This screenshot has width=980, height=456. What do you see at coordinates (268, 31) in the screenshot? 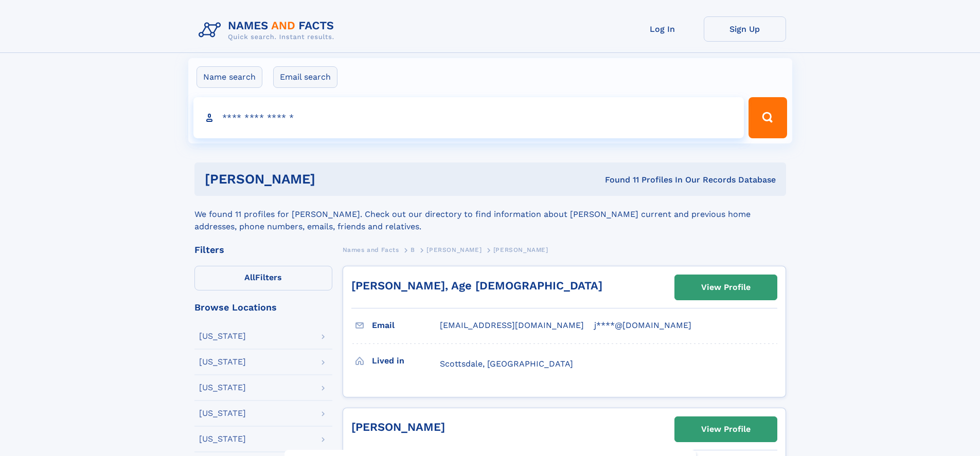
I see `img: Logo Names and Facts` at bounding box center [268, 31].